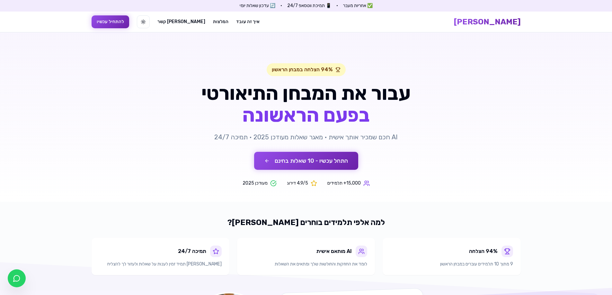 Image resolution: width=612 pixels, height=295 pixels. Describe the element at coordinates (306, 137) in the screenshot. I see `p: AI חכם שמכיר אותך אישית • מאגר שאלות מעודכן 2025 • תמיכה 24/7` at that location.